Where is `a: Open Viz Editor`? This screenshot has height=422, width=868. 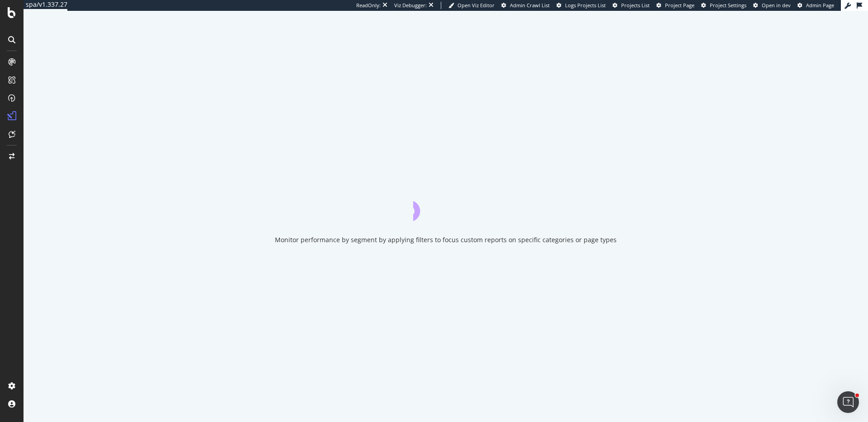 a: Open Viz Editor is located at coordinates (471, 5).